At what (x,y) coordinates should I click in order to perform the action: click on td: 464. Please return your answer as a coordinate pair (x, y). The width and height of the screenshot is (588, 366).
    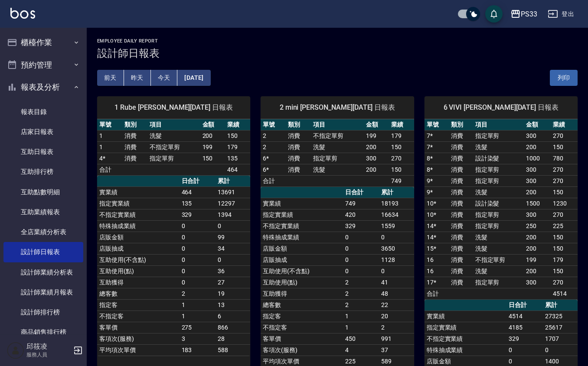
    Looking at the image, I should click on (238, 170).